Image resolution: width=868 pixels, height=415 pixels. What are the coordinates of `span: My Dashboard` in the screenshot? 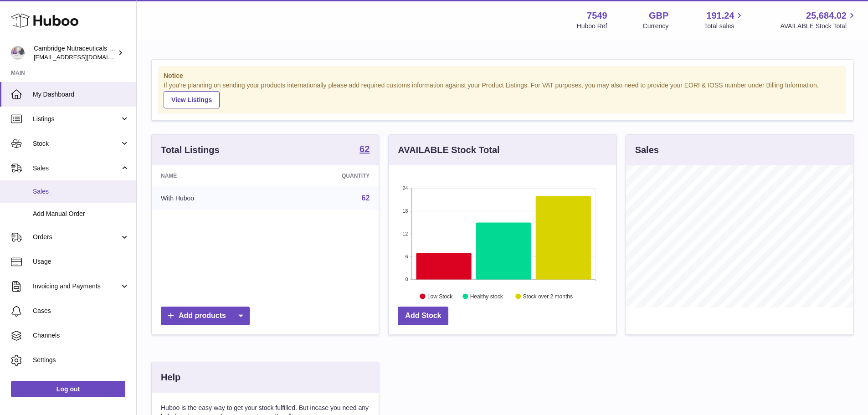 It's located at (81, 94).